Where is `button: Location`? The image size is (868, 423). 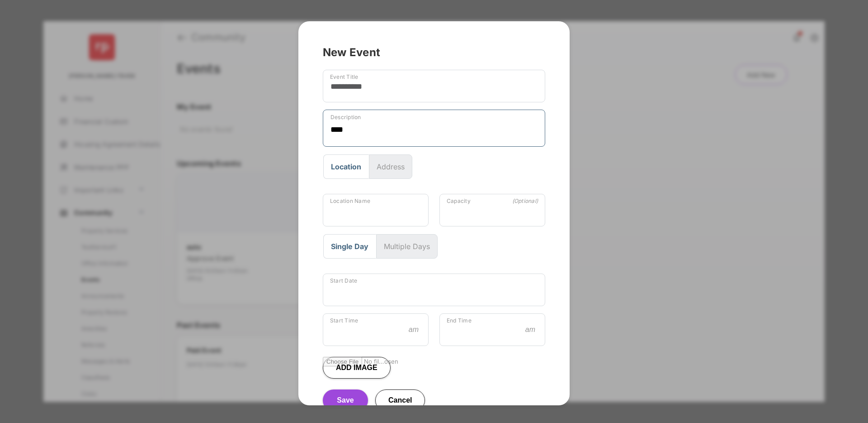
button: Location is located at coordinates (346, 167).